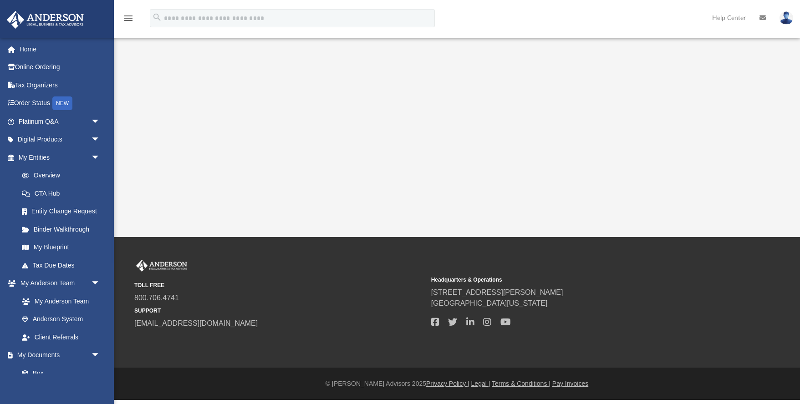 This screenshot has width=800, height=404. Describe the element at coordinates (786, 18) in the screenshot. I see `img: User Pic` at that location.